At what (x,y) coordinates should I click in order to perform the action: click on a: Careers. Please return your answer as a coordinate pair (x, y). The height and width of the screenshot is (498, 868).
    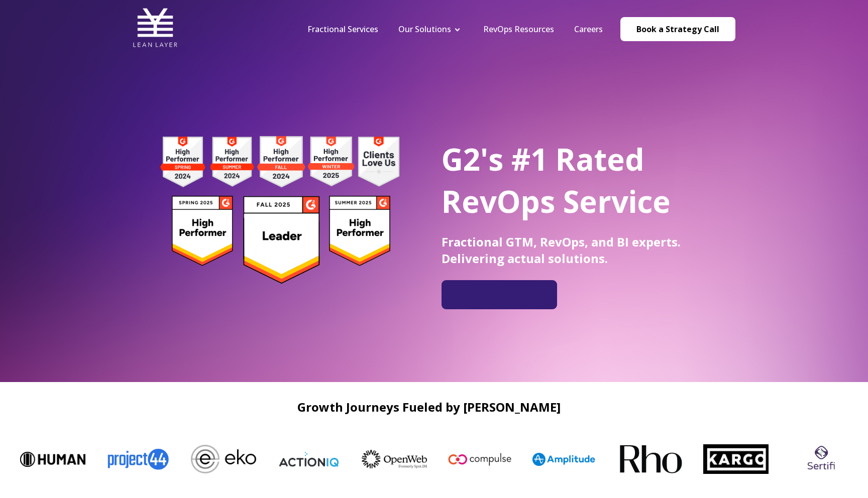
    Looking at the image, I should click on (588, 29).